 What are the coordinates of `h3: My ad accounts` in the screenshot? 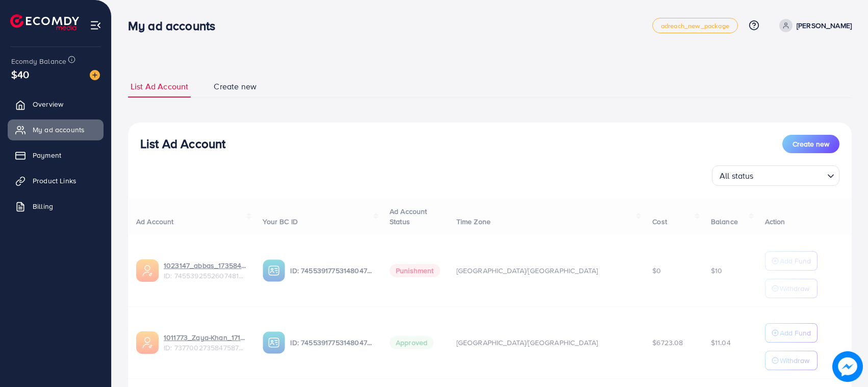 It's located at (175, 26).